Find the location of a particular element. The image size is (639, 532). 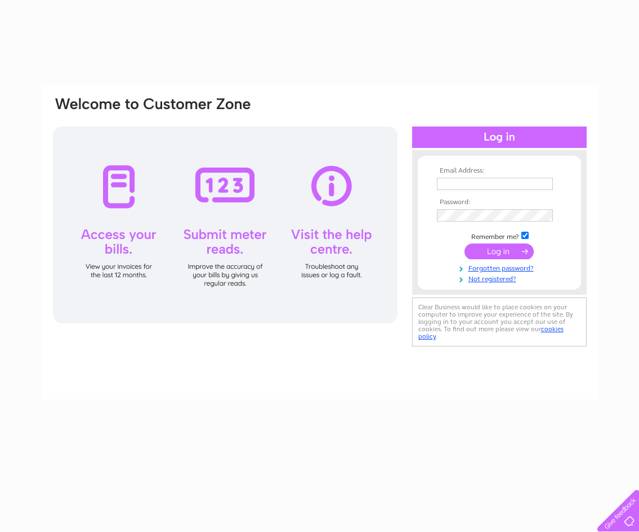

a: cookies policy is located at coordinates (491, 332).